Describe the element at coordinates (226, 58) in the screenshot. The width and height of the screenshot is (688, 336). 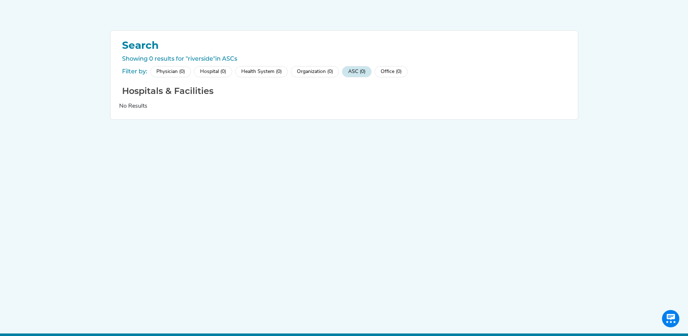
I see `span: in ASCs` at that location.